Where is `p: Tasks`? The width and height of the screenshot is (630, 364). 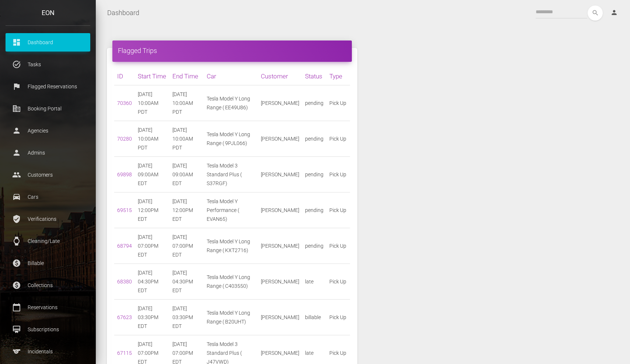
p: Tasks is located at coordinates (48, 64).